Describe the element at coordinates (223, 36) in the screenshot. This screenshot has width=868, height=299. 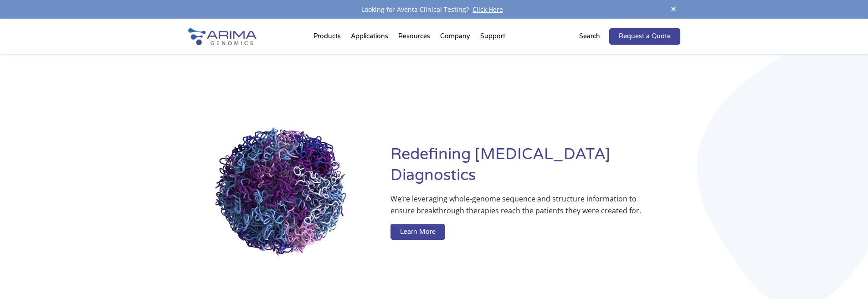
I see `img: Arima-Genomics-logo` at that location.